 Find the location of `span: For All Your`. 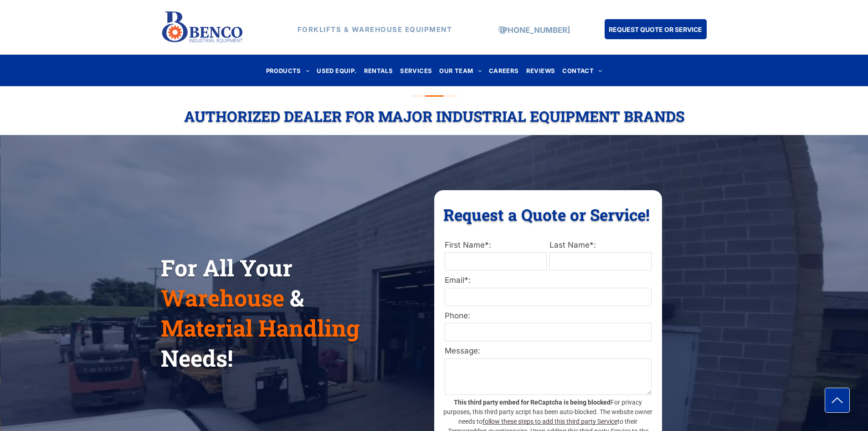

span: For All Your is located at coordinates (226, 267).